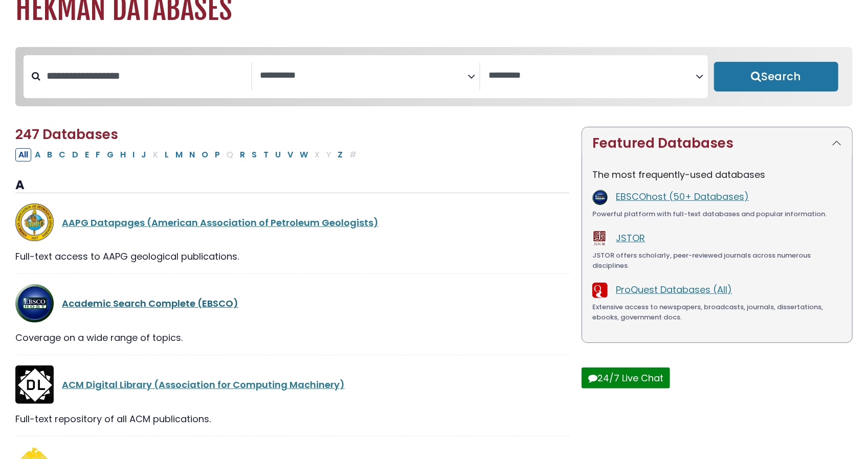  I want to click on a: Academic Search Complete (EBSCO), so click(150, 303).